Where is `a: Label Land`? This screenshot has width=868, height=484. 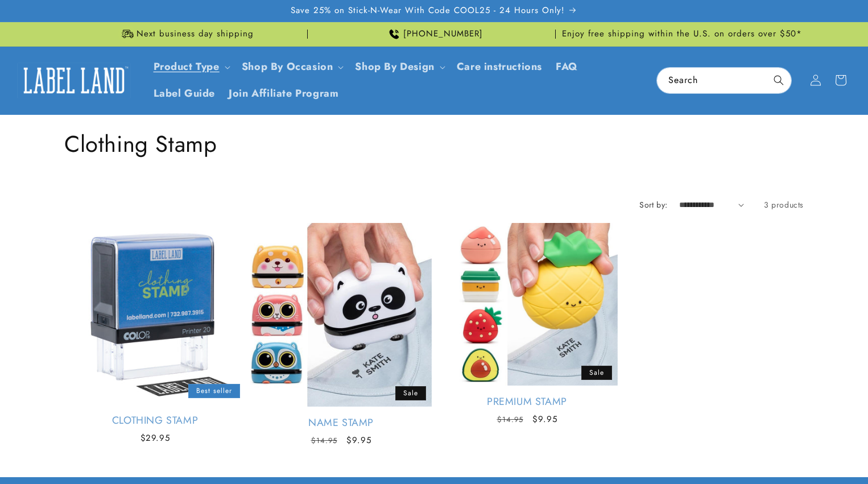 a: Label Land is located at coordinates (74, 80).